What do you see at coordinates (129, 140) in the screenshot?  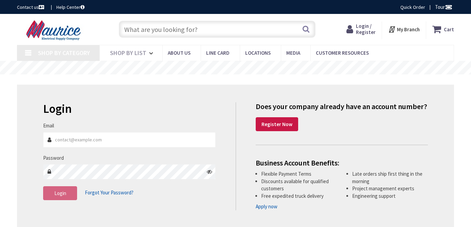 I see `input: Email` at bounding box center [129, 140].